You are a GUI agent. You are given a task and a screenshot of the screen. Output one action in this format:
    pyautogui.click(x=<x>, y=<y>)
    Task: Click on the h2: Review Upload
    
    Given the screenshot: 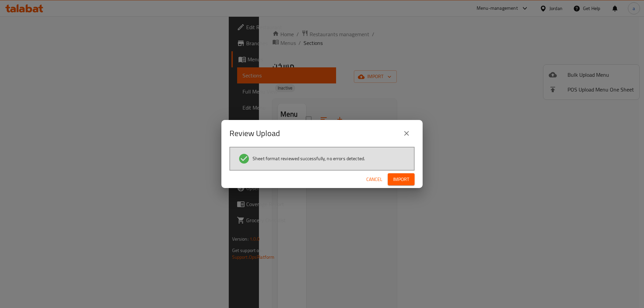 What is the action you would take?
    pyautogui.click(x=255, y=133)
    